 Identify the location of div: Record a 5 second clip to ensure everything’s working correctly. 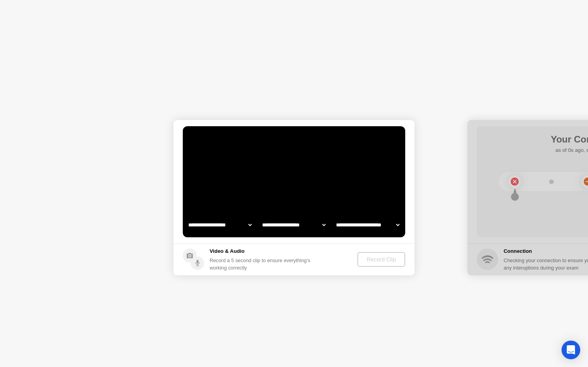
(262, 264).